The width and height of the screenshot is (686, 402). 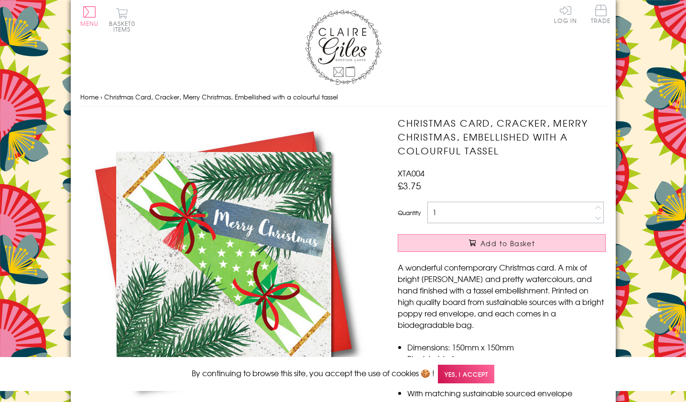 I want to click on li: Blank inside for your own message, so click(x=506, y=358).